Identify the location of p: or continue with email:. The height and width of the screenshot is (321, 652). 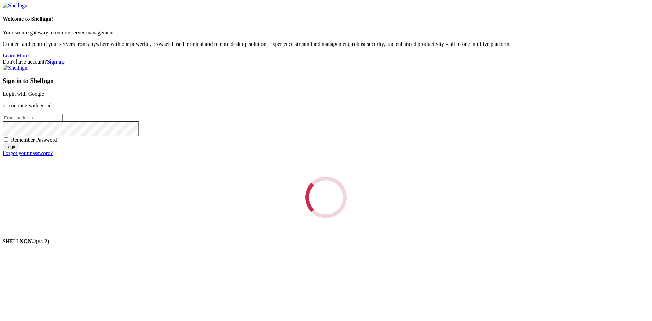
(326, 106).